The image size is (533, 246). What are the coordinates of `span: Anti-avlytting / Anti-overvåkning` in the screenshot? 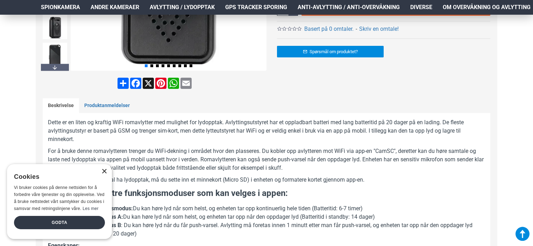 It's located at (349, 7).